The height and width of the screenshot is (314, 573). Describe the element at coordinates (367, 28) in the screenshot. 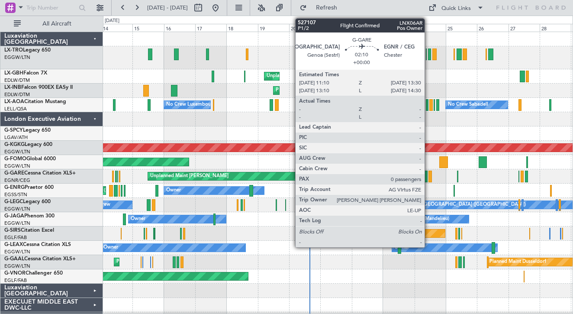

I see `div: 22` at that location.